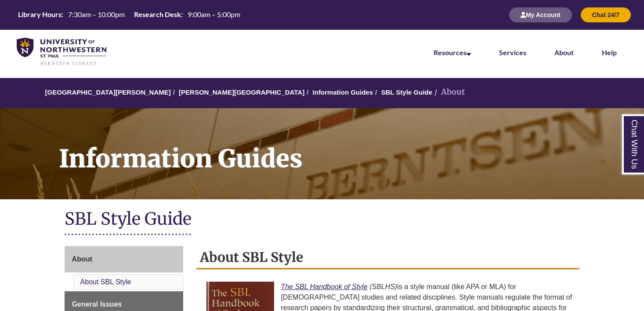 The width and height of the screenshot is (644, 311). Describe the element at coordinates (609, 53) in the screenshot. I see `a: Help` at that location.